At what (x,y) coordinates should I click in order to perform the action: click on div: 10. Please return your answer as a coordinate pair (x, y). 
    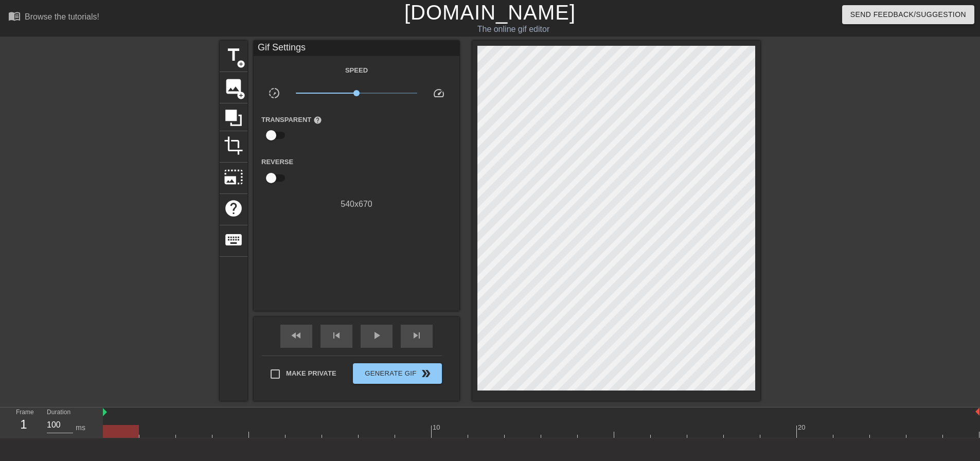
    Looking at the image, I should click on (438, 428).